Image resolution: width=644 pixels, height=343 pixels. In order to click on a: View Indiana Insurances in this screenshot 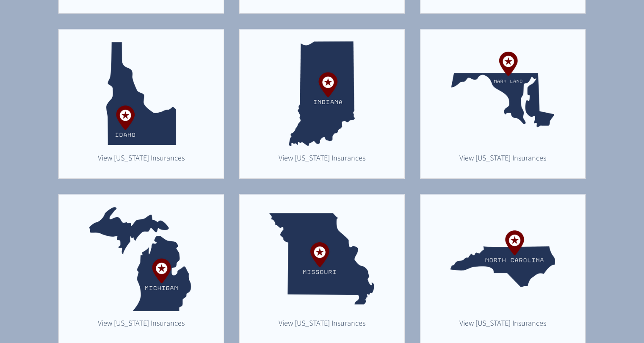, I will do `click(322, 158)`.